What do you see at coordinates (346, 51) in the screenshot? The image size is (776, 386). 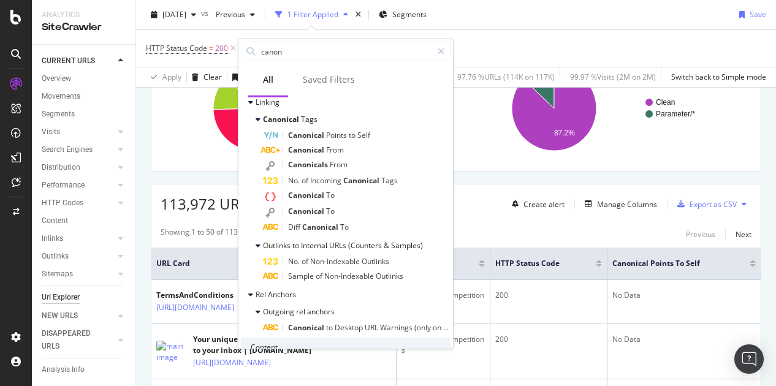 I see `input: Search by field name` at bounding box center [346, 51].